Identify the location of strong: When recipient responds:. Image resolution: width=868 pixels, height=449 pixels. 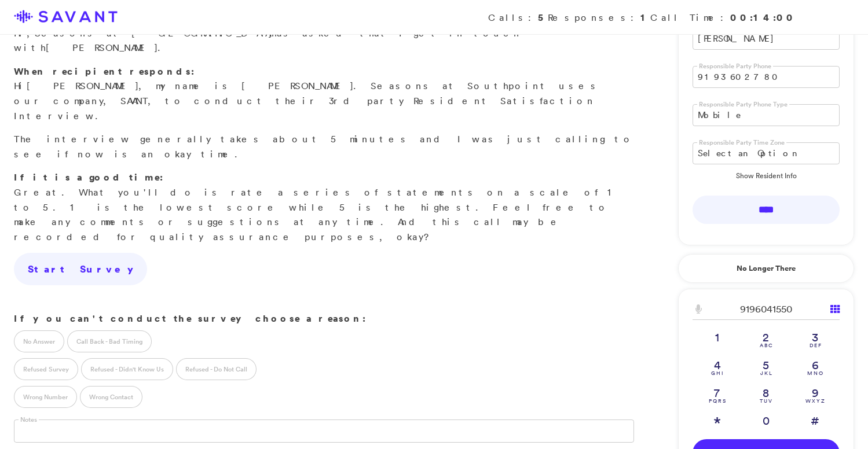
(104, 71).